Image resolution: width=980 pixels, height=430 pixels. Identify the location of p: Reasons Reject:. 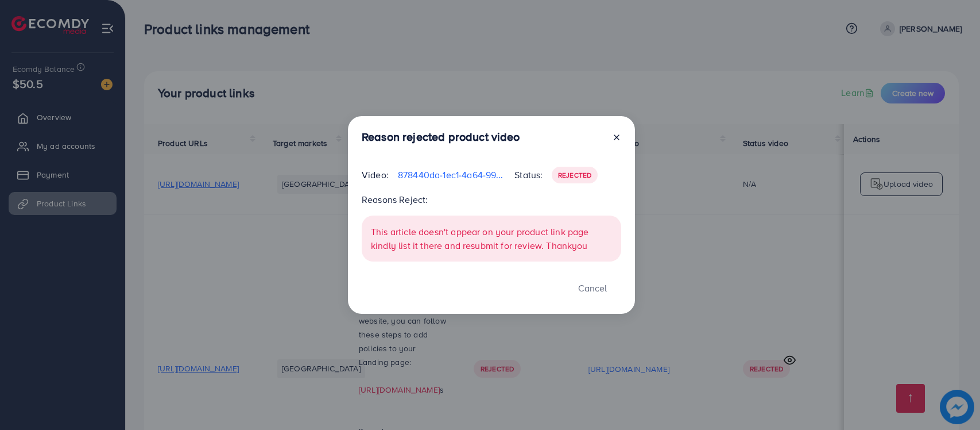
(491, 199).